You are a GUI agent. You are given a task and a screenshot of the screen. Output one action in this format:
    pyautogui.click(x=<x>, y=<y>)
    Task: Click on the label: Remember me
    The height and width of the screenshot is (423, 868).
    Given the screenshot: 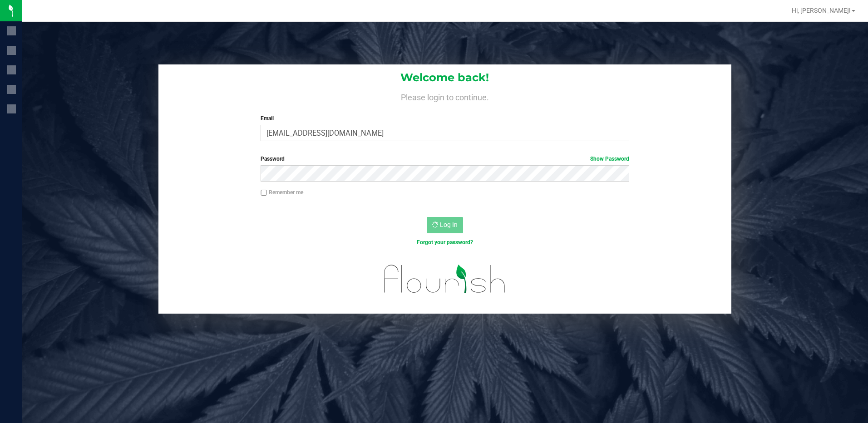 What is the action you would take?
    pyautogui.click(x=282, y=192)
    